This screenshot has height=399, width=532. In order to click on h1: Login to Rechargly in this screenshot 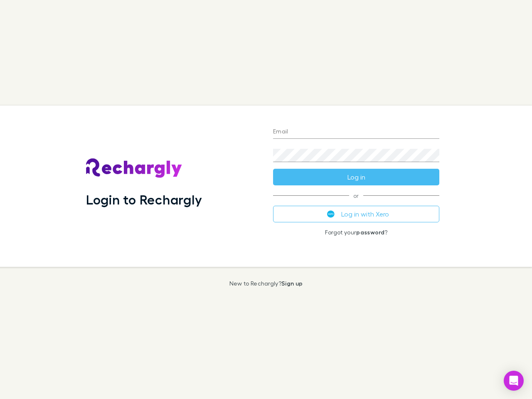, I will do `click(144, 200)`.